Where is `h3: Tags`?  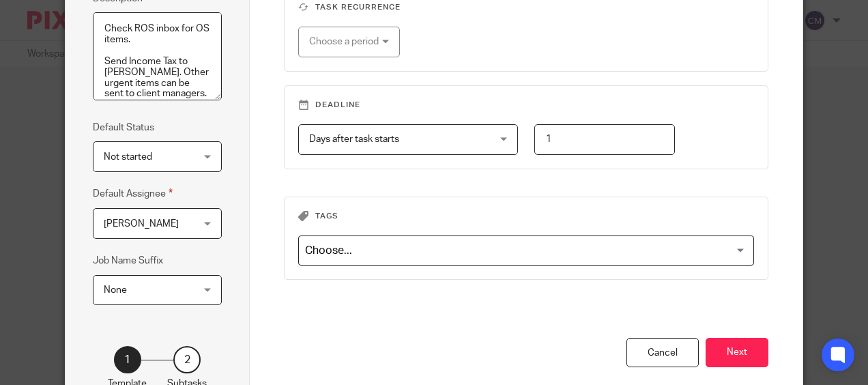 h3: Tags is located at coordinates (526, 216).